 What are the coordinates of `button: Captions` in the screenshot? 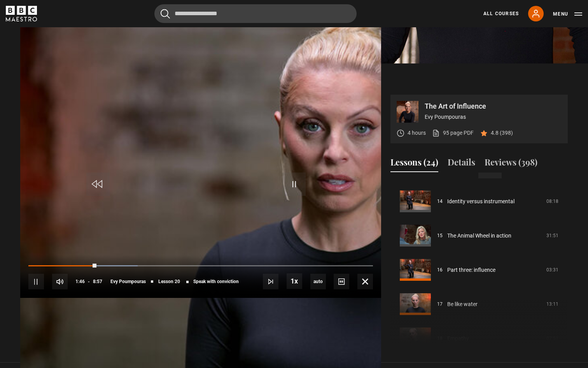 It's located at (342, 282).